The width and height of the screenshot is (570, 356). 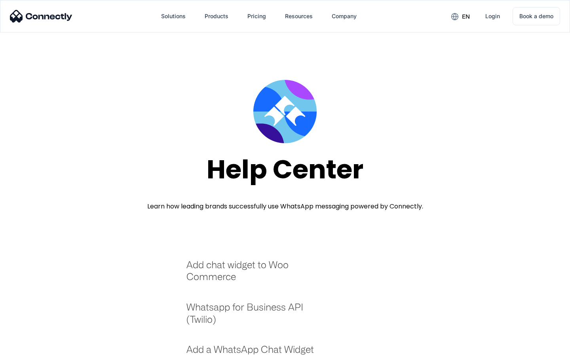 What do you see at coordinates (255, 317) in the screenshot?
I see `a: Whatsapp for Business API (Twilio)` at bounding box center [255, 317].